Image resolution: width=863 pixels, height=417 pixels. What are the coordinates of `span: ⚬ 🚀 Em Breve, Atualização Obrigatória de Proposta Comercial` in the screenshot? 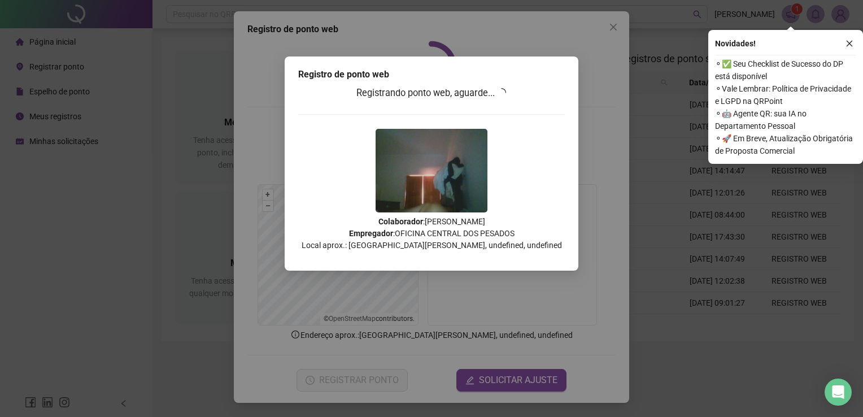 It's located at (786, 145).